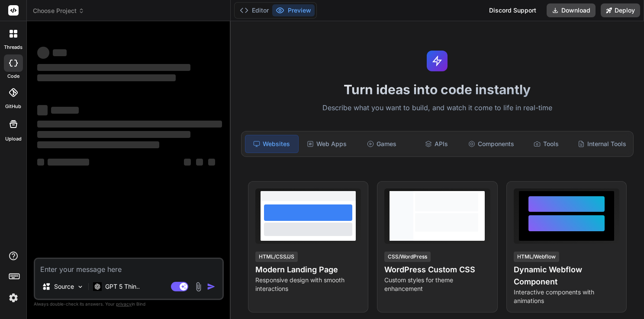 The image size is (644, 319). Describe the element at coordinates (381, 144) in the screenshot. I see `div: Games` at that location.